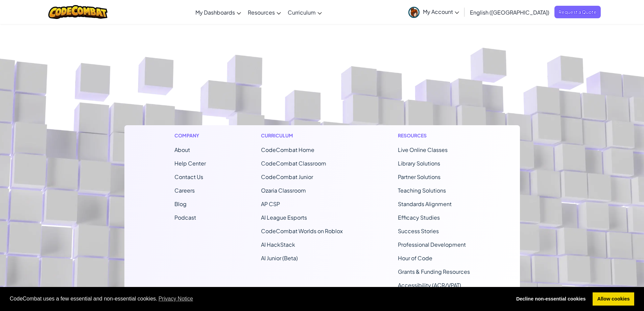 The width and height of the screenshot is (644, 311). Describe the element at coordinates (78, 12) in the screenshot. I see `img: CodeCombat logo` at that location.